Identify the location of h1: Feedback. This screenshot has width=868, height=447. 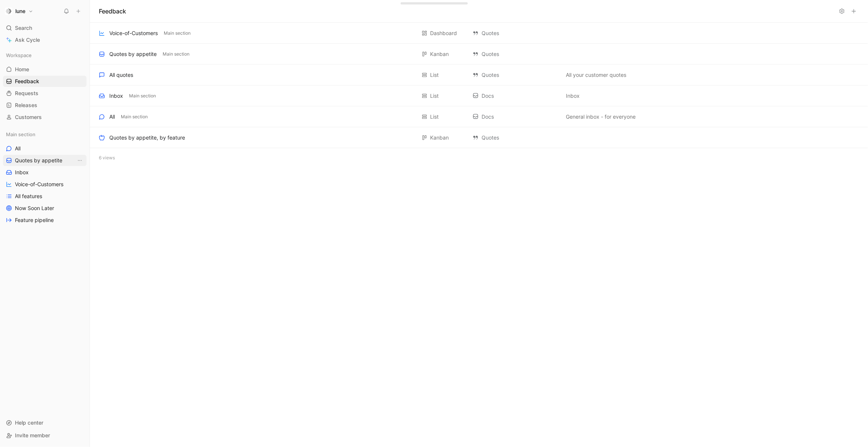
(113, 11).